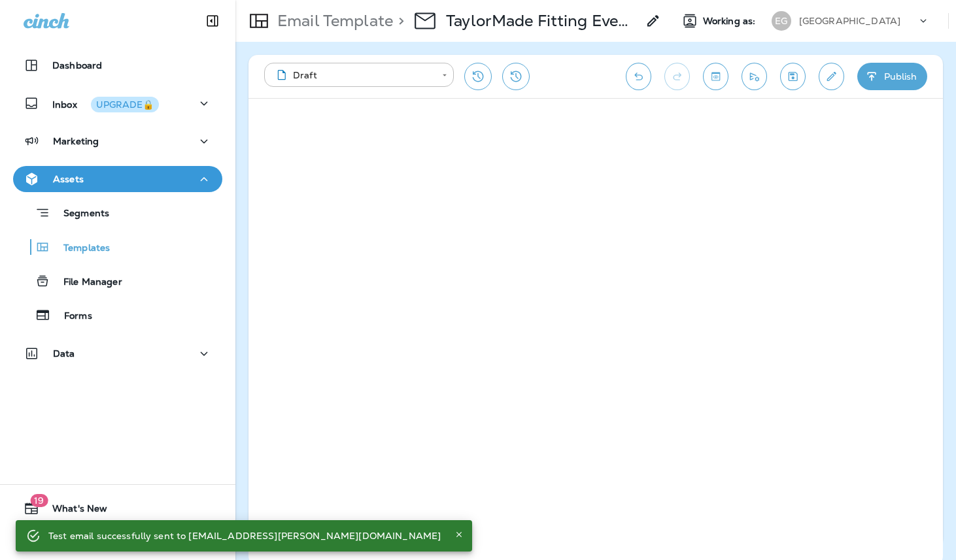 Image resolution: width=956 pixels, height=560 pixels. I want to click on button: Toggle preview, so click(715, 77).